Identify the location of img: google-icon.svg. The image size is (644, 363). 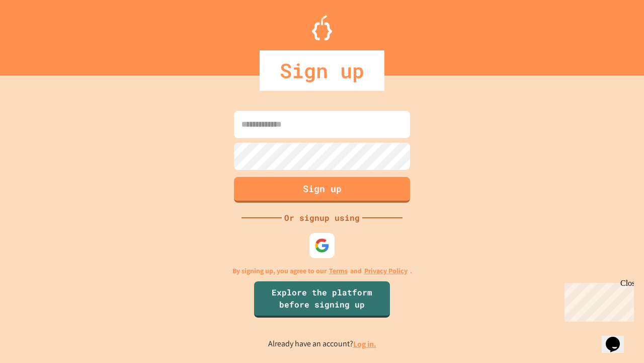
(322, 245).